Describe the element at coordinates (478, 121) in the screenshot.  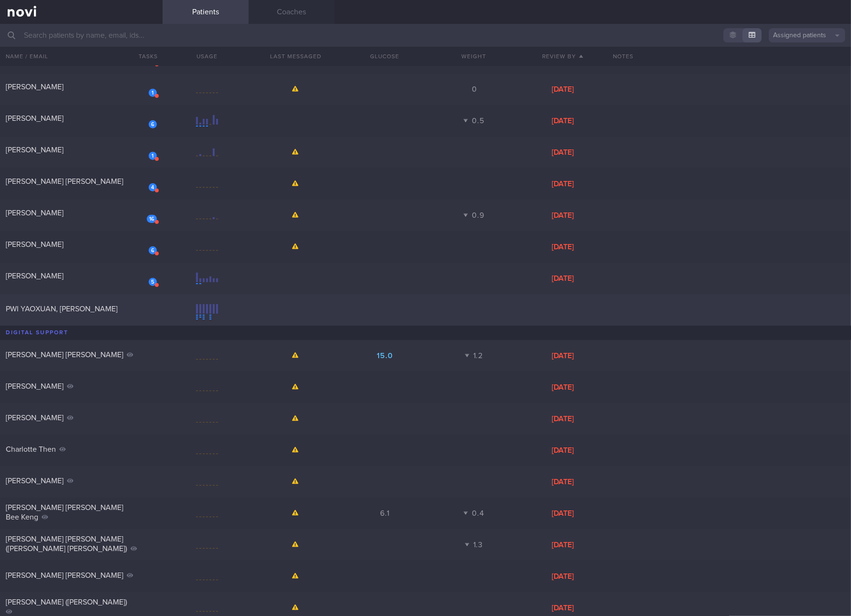
I see `span: 0.5` at that location.